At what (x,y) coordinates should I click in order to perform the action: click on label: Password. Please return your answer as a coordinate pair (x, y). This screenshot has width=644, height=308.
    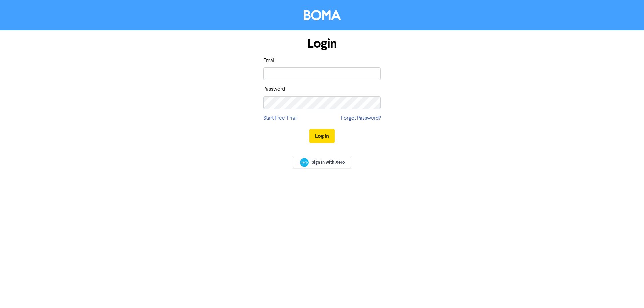
    Looking at the image, I should click on (274, 90).